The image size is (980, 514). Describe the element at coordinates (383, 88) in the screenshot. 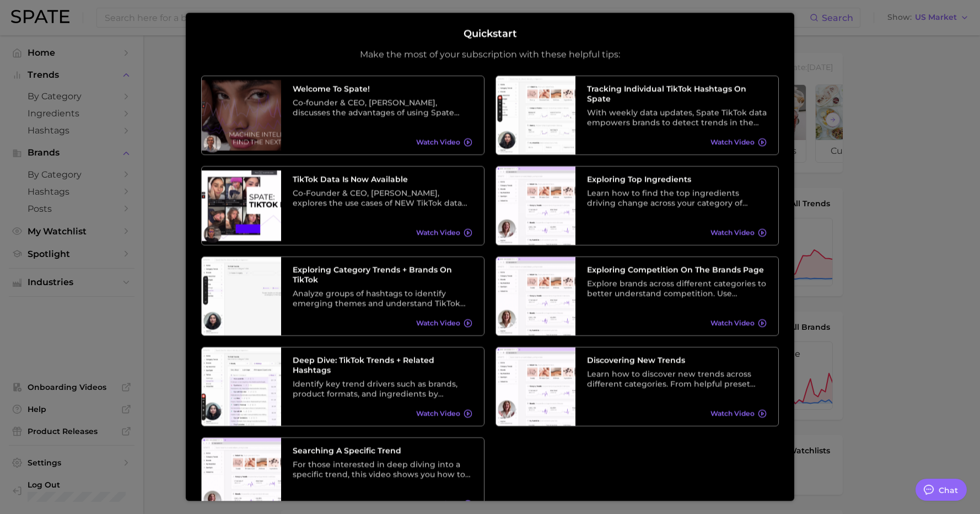

I see `h3: Welcome to Spate!` at that location.